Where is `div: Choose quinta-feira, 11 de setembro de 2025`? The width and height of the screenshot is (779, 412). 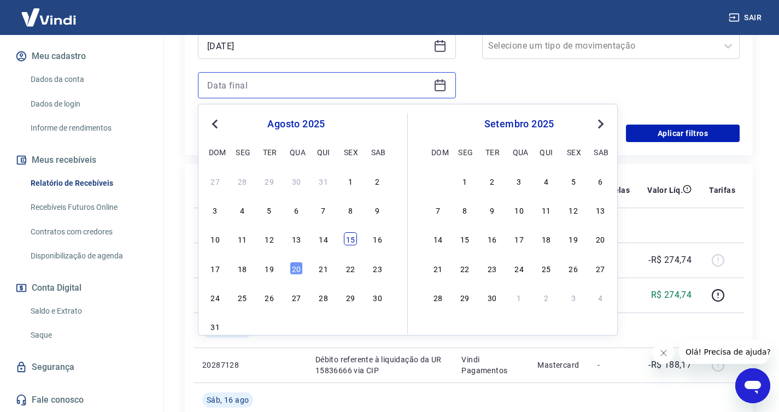
div: Choose quinta-feira, 11 de setembro de 2025 is located at coordinates (546, 210).